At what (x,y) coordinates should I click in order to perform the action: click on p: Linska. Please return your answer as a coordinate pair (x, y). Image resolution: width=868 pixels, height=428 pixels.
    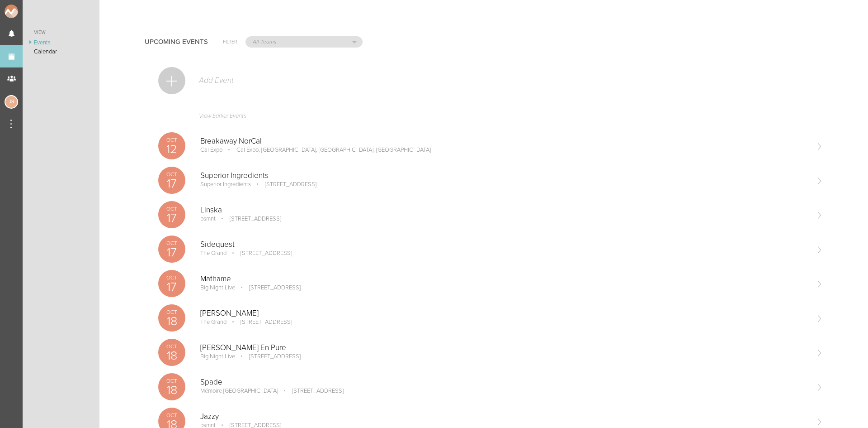
    Looking at the image, I should click on (504, 210).